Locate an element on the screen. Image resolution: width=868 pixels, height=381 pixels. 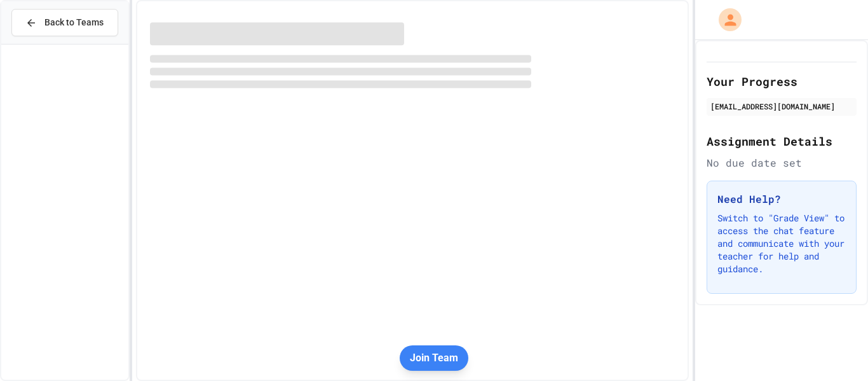
h3: Need Help? is located at coordinates (782, 199).